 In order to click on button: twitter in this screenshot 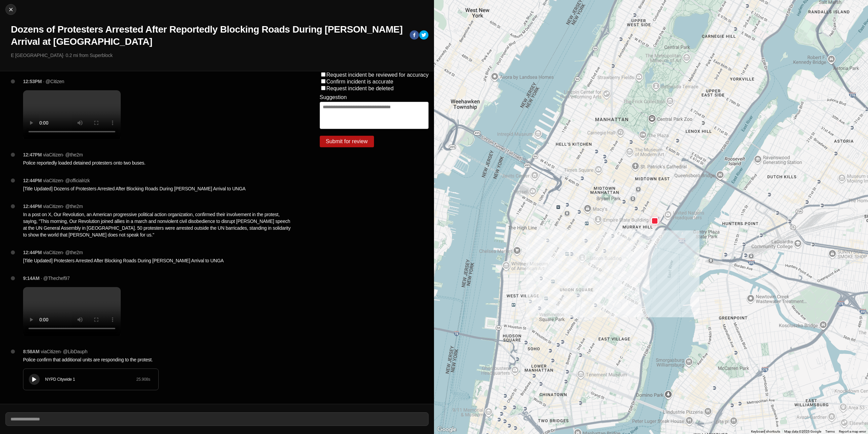, I will do `click(424, 36)`.